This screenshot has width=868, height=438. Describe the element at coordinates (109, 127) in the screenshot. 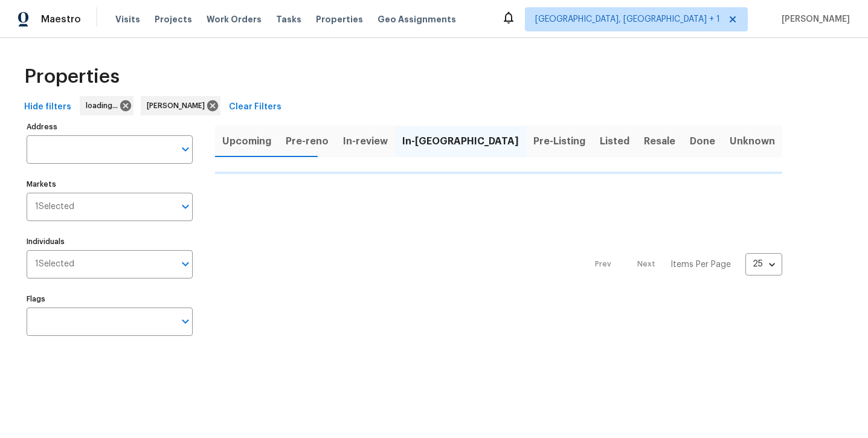

I see `label: Address` at that location.